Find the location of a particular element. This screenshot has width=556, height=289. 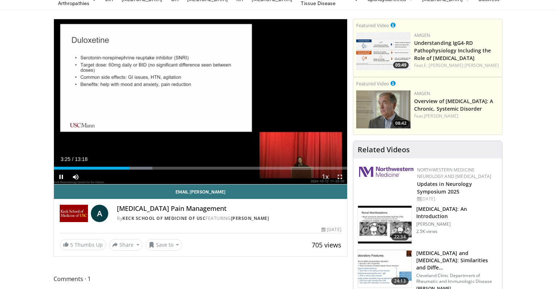

span: 24:13 is located at coordinates (400, 281).